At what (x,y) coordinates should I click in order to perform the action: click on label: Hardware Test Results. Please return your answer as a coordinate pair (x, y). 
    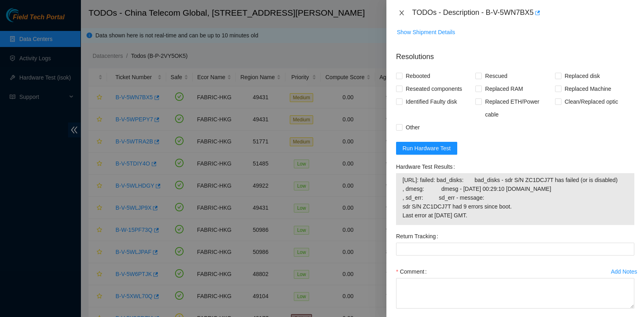
    Looking at the image, I should click on (427, 167).